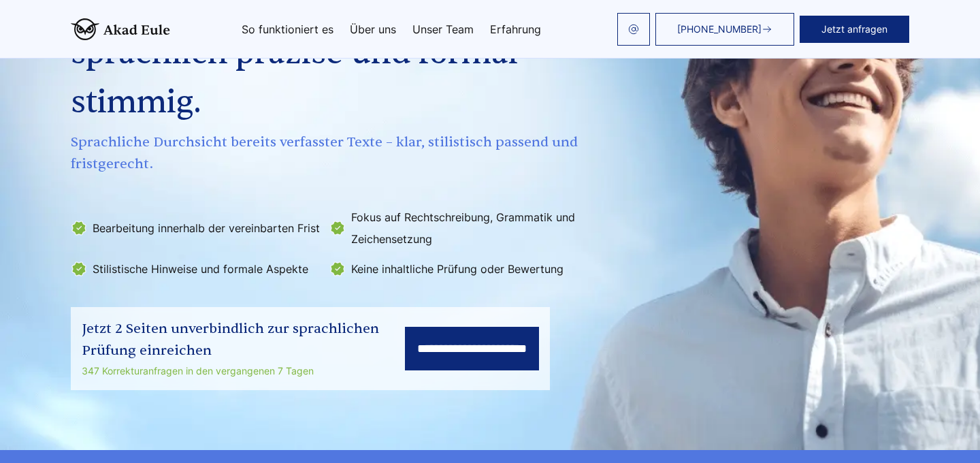  Describe the element at coordinates (196, 228) in the screenshot. I see `li: Bearbeitung innerhalb der vereinbarten Frist` at that location.